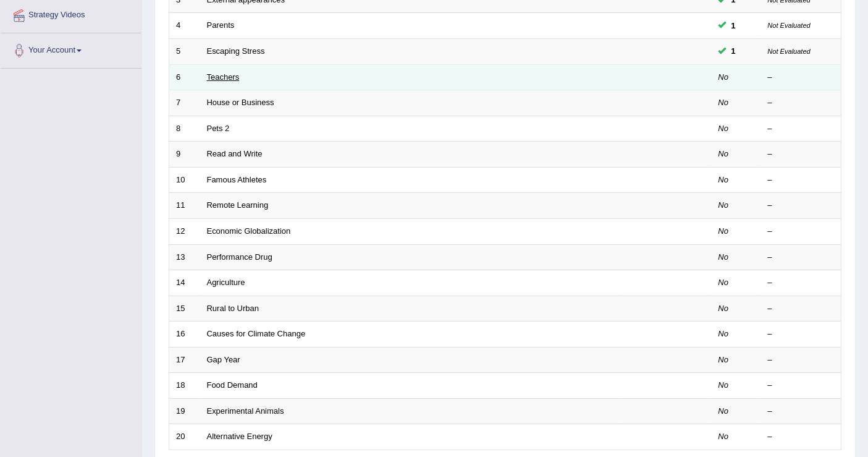 The width and height of the screenshot is (868, 457). I want to click on a: Remote Learning, so click(238, 204).